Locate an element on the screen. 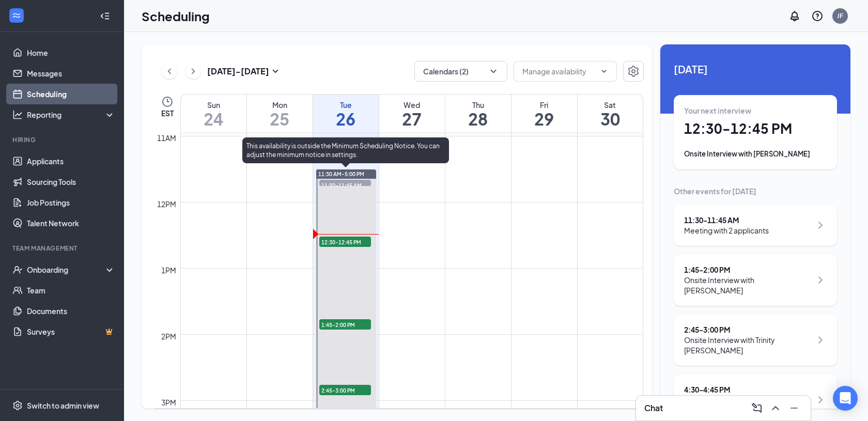 The height and width of the screenshot is (421, 868). button: ChevronRight is located at coordinates (193, 71).